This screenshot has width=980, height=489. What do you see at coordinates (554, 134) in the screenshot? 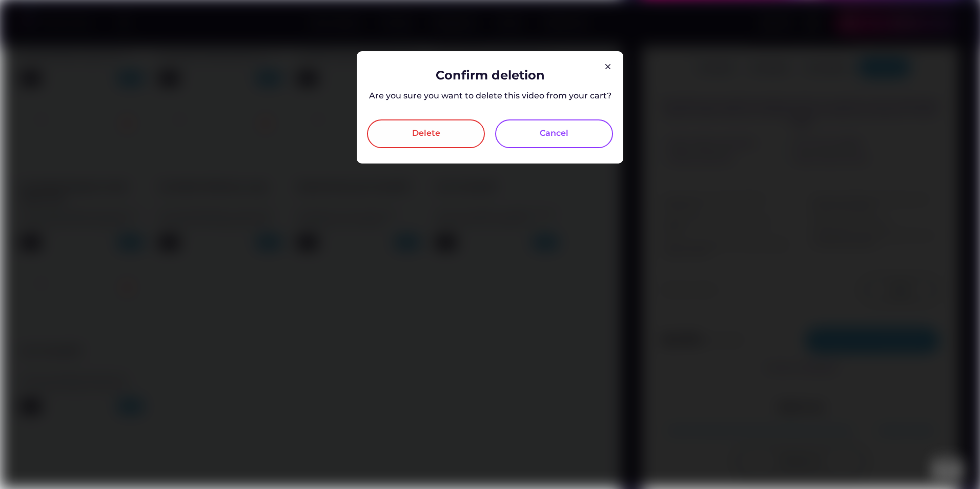
I see `div: Cancel` at bounding box center [554, 134].